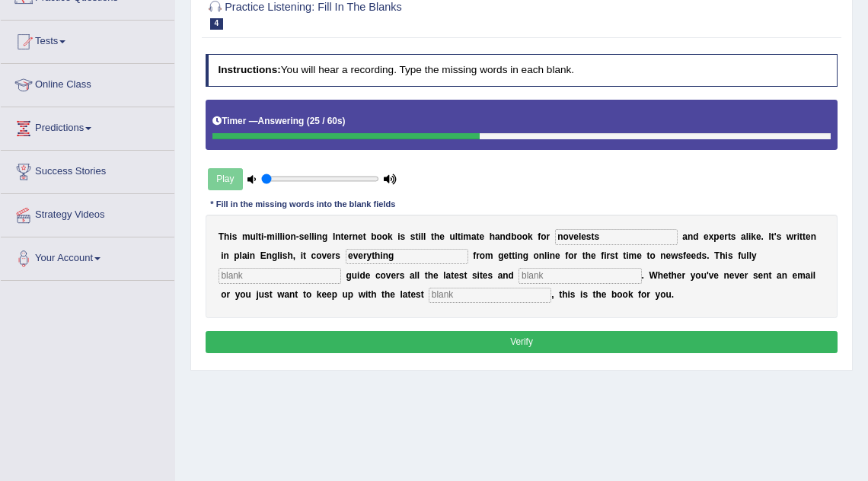 This screenshot has height=481, width=868. What do you see at coordinates (221, 237) in the screenshot?
I see `b: T` at bounding box center [221, 237].